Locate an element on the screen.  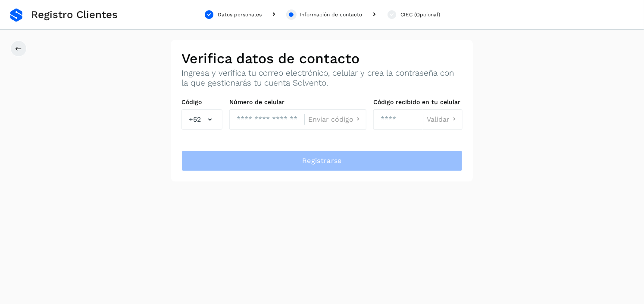
button: Validar is located at coordinates (443, 119).